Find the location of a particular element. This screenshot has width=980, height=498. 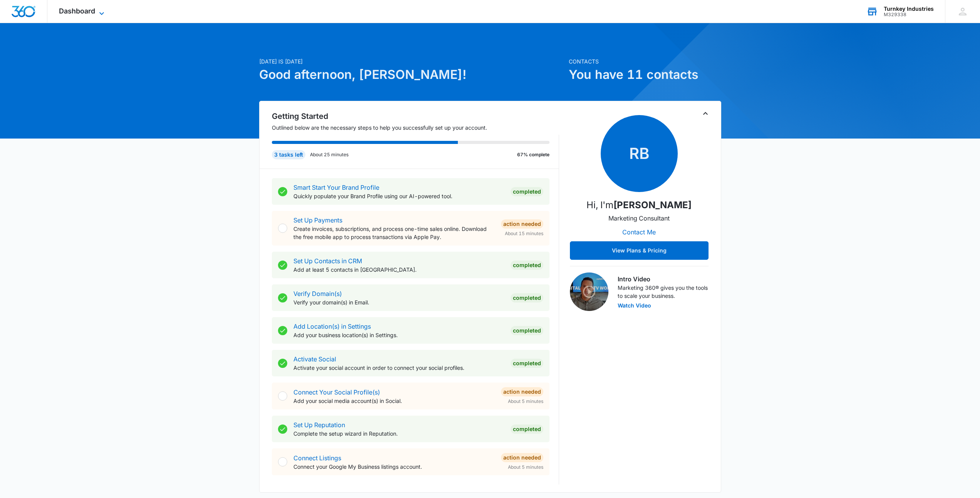

p: Verify your domain(s) in Email. is located at coordinates (399, 302).